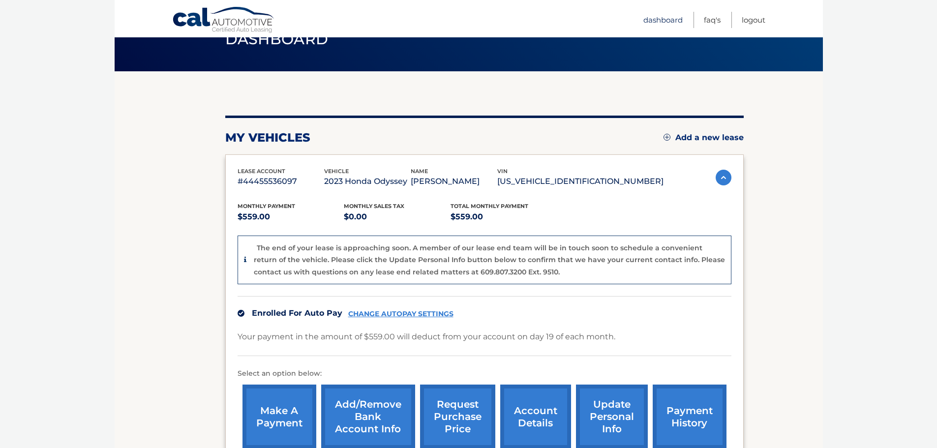 This screenshot has width=937, height=448. Describe the element at coordinates (266, 206) in the screenshot. I see `span: Monthly Payment` at that location.